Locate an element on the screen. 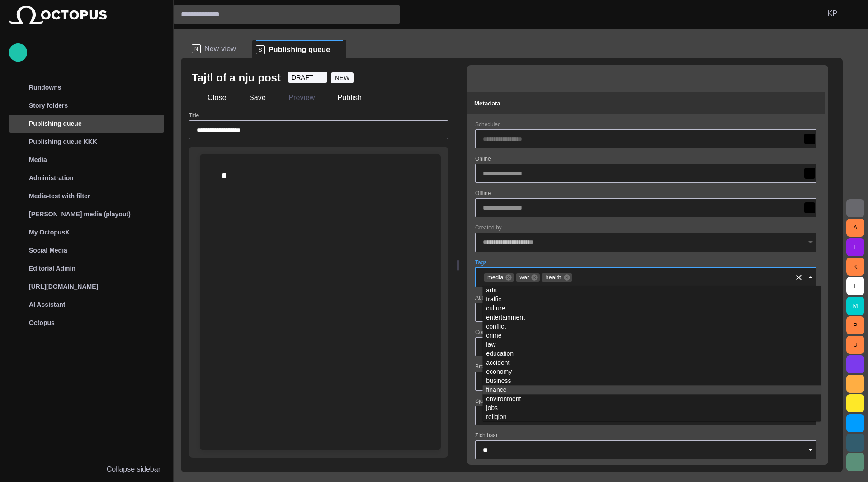  td: jobs is located at coordinates (652, 408).